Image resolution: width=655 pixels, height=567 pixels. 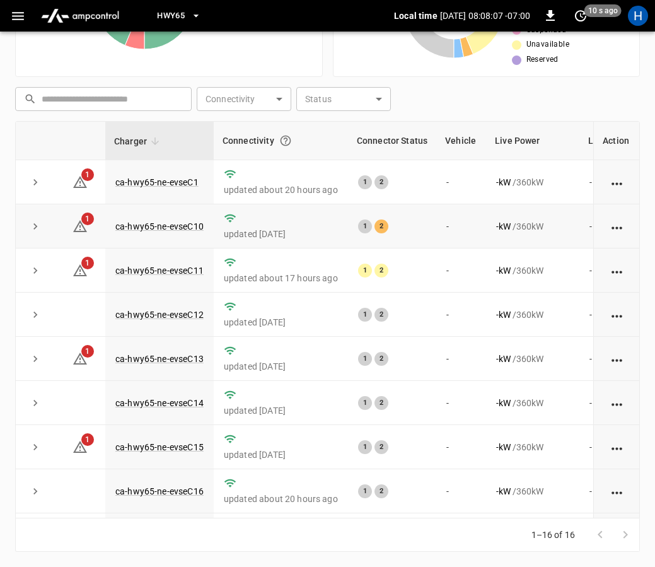 What do you see at coordinates (159, 403) in the screenshot?
I see `a: ca-hwy65-ne-evseC14` at bounding box center [159, 403].